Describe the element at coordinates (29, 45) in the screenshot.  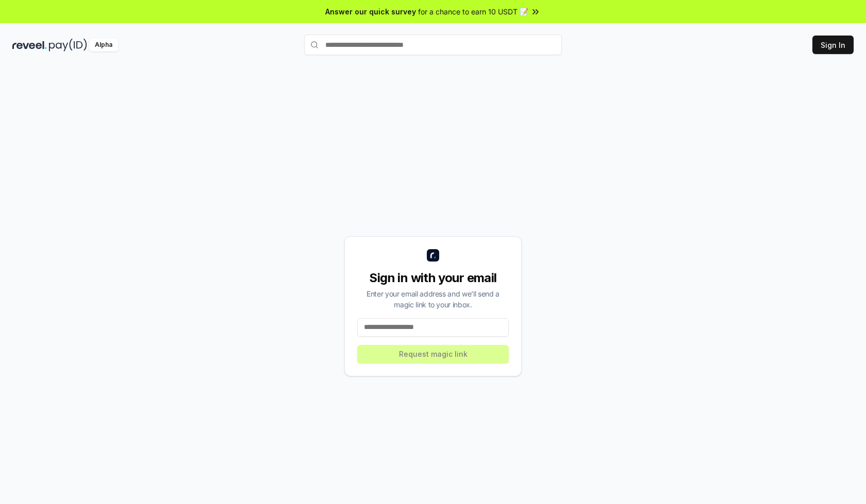
I see `img: reveel_dark` at that location.